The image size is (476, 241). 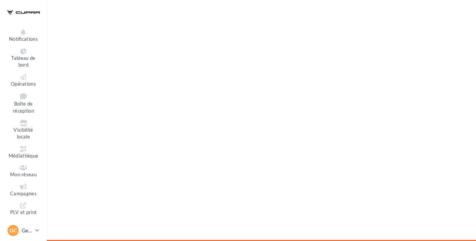 I want to click on span: Tableau de bord, so click(x=23, y=61).